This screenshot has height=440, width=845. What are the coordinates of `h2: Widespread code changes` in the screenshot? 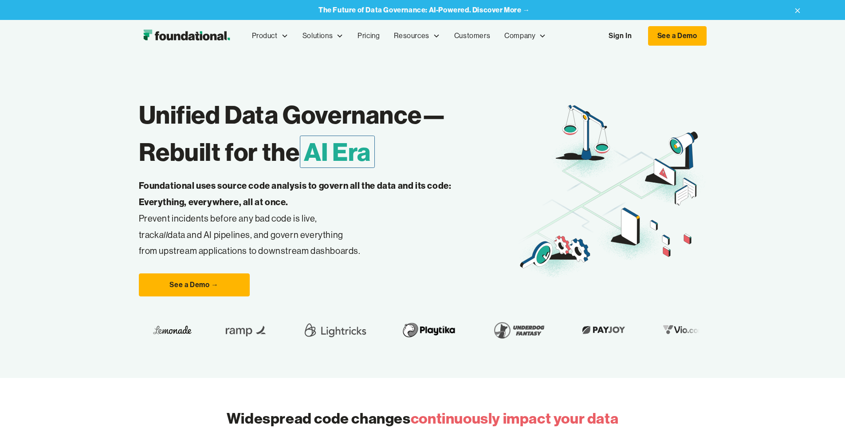 It's located at (422, 419).